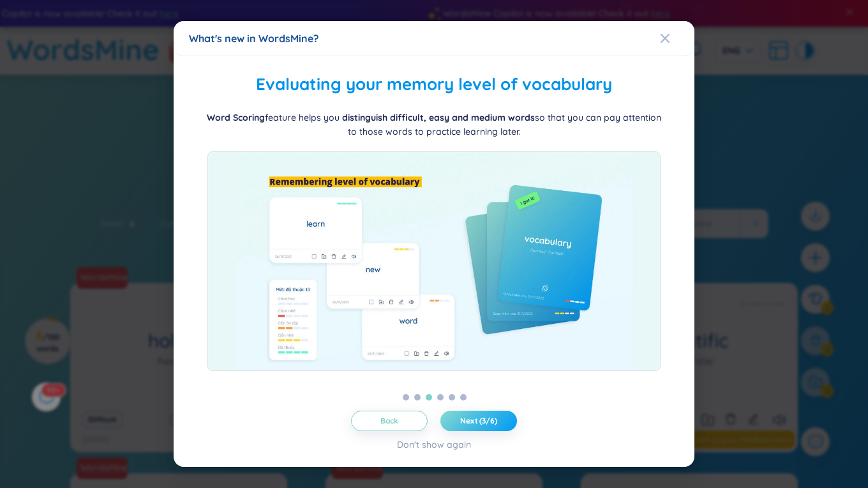 This screenshot has height=488, width=868. I want to click on span: Next (3/6), so click(479, 421).